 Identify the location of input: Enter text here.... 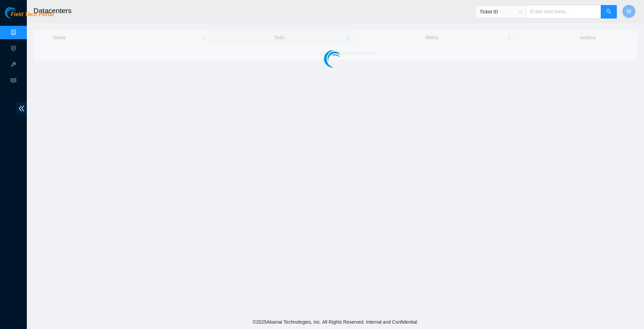
(563, 12).